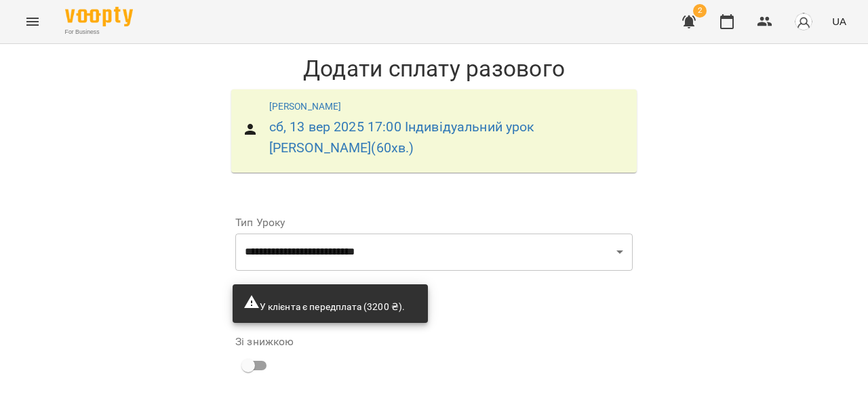 The image size is (868, 396). What do you see at coordinates (265, 342) in the screenshot?
I see `label: Зі знижкою` at bounding box center [265, 342].